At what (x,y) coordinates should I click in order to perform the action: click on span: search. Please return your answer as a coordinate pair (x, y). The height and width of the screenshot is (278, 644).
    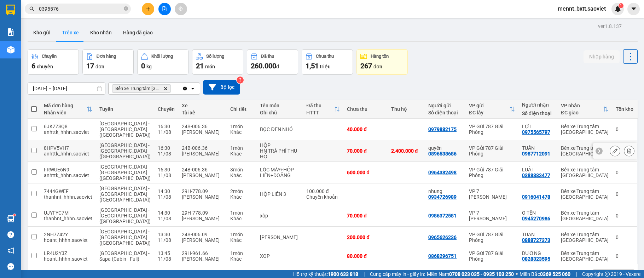
    Looking at the image, I should click on (32, 9).